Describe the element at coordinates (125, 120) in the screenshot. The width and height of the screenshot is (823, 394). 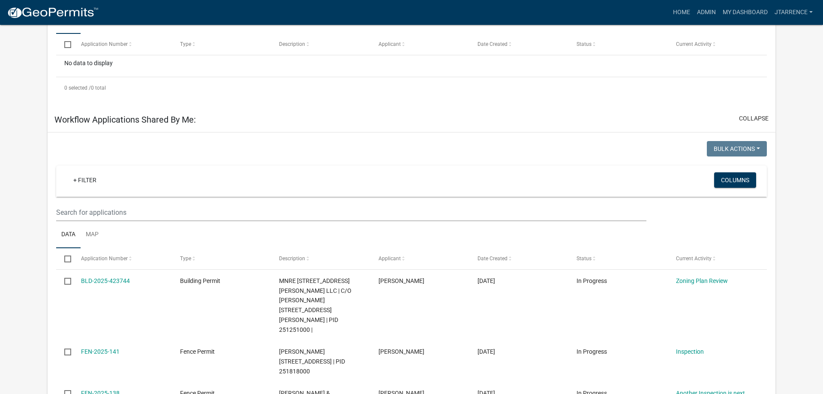
I see `h5: Workflow Applications Shared By Me:` at that location.